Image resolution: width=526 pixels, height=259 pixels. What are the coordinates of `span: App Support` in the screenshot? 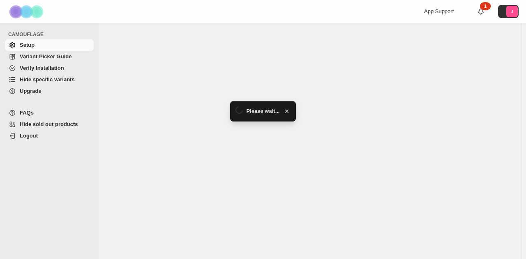 It's located at (439, 11).